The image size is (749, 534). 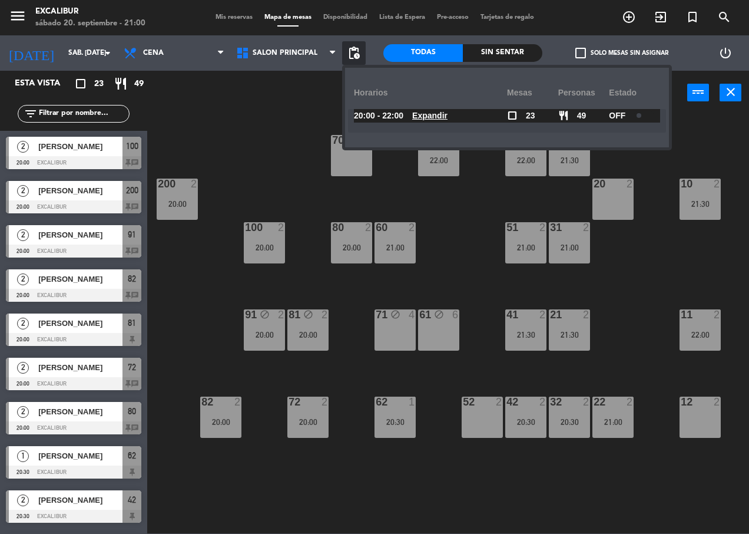 I want to click on i: turned_in_not, so click(x=693, y=17).